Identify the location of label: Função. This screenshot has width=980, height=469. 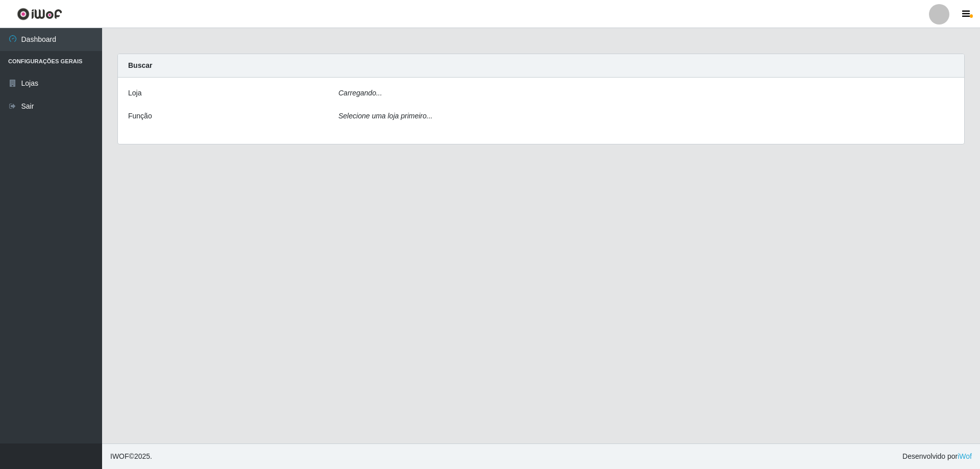
(140, 116).